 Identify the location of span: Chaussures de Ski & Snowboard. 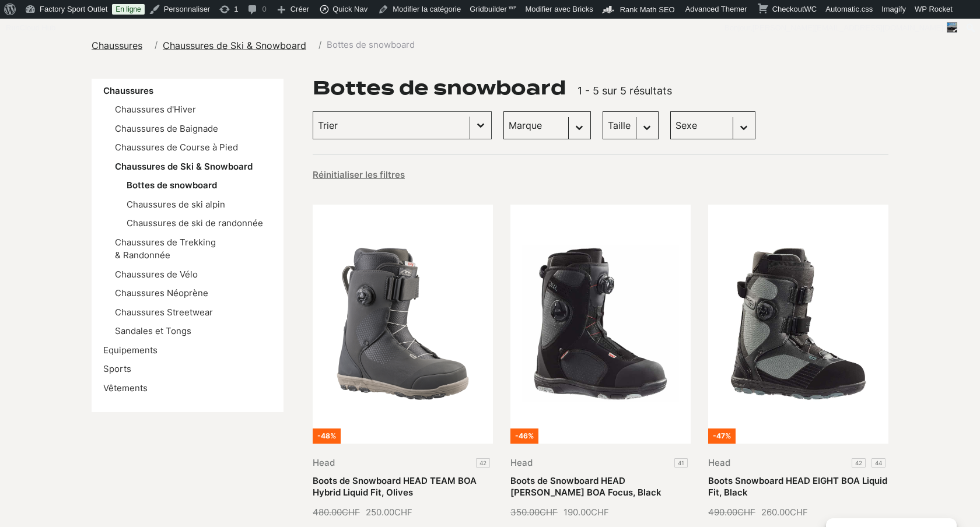
(234, 45).